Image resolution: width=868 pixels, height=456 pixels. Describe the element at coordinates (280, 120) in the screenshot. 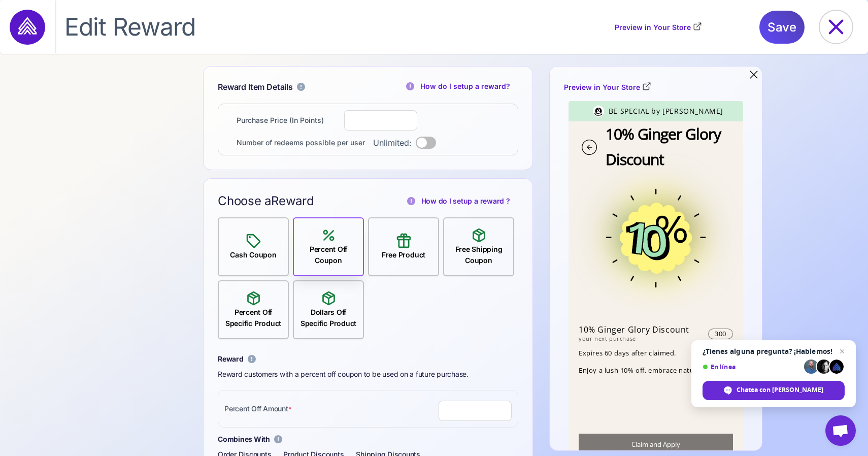

I see `div: Purchase Price (In Points)` at that location.